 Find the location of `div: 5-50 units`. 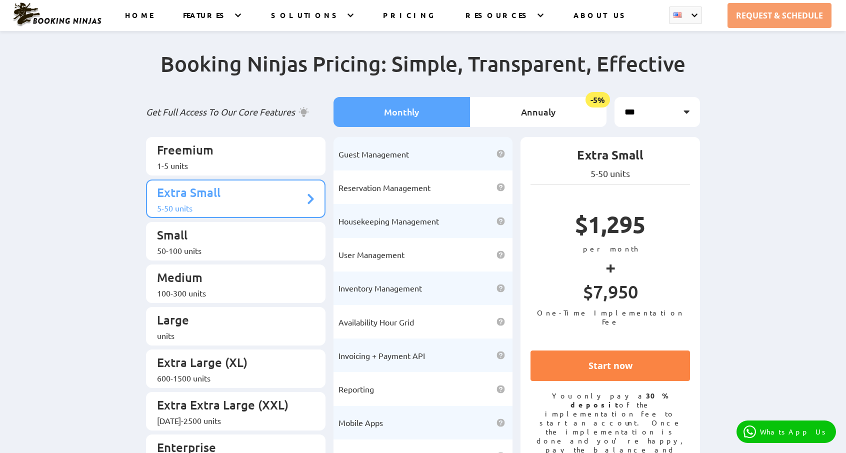

div: 5-50 units is located at coordinates (230, 208).